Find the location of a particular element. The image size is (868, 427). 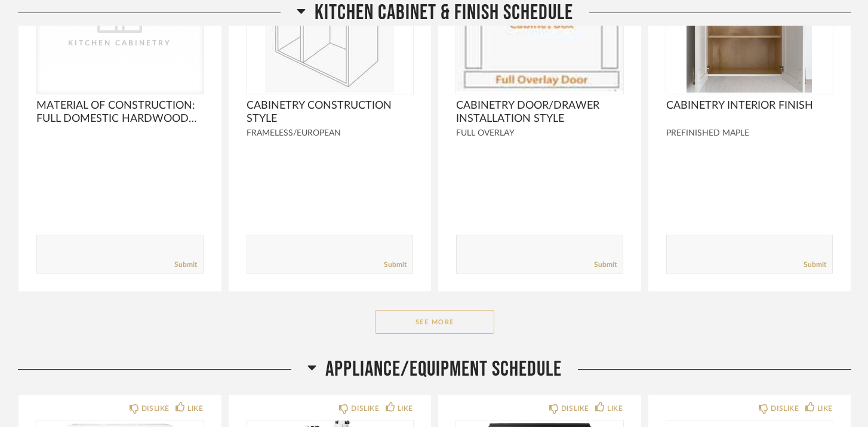

span: CABINETRY DOOR/DRAWER INSTALLATION STYLE is located at coordinates (540, 112).